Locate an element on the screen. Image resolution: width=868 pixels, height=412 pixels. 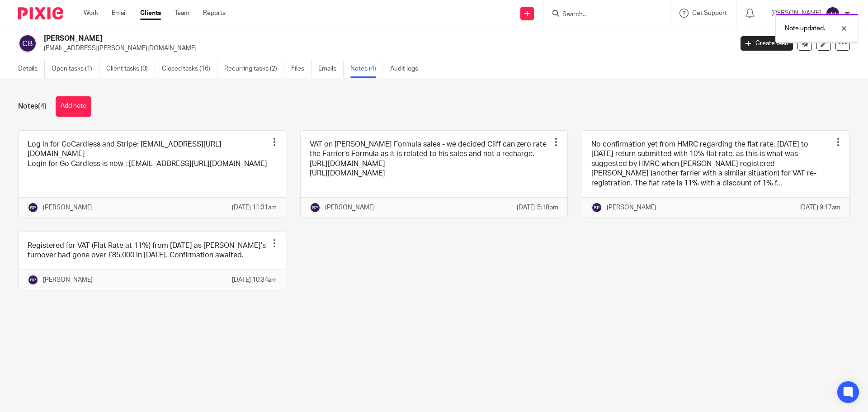
a: Notes (4) is located at coordinates (367, 69).